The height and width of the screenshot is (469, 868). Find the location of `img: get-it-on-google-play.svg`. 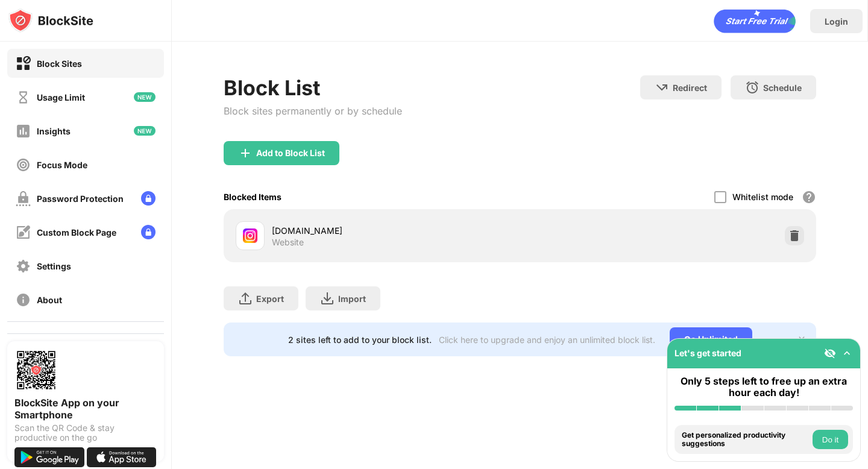

img: get-it-on-google-play.svg is located at coordinates (50, 457).